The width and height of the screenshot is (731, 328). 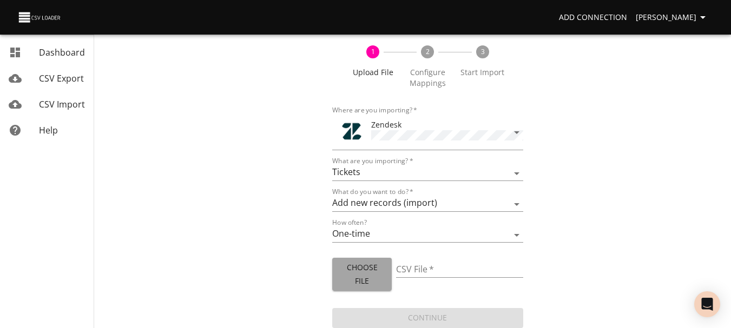 What do you see at coordinates (40, 17) in the screenshot?
I see `img: CSV Loader` at bounding box center [40, 17].